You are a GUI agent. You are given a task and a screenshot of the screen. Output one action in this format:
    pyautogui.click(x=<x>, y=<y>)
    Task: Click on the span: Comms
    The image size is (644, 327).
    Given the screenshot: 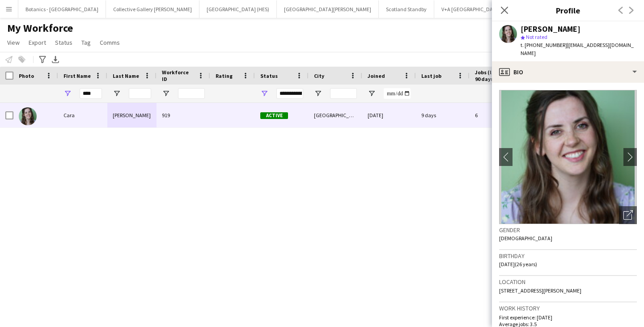 What is the action you would take?
    pyautogui.click(x=110, y=42)
    